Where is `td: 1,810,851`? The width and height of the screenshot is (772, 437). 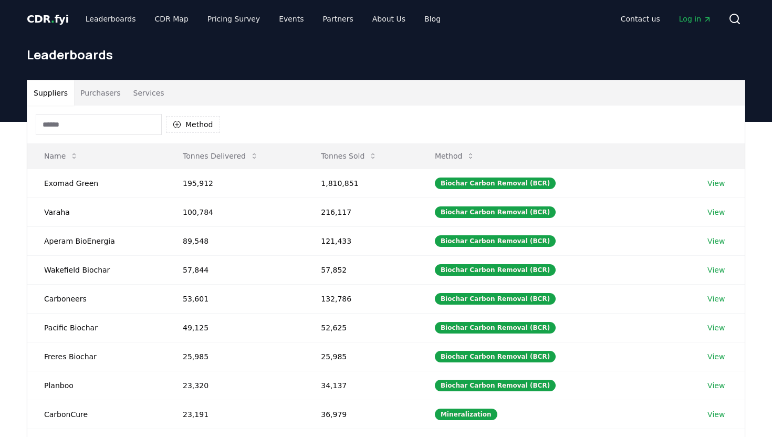
td: 1,810,851 is located at coordinates (361, 183).